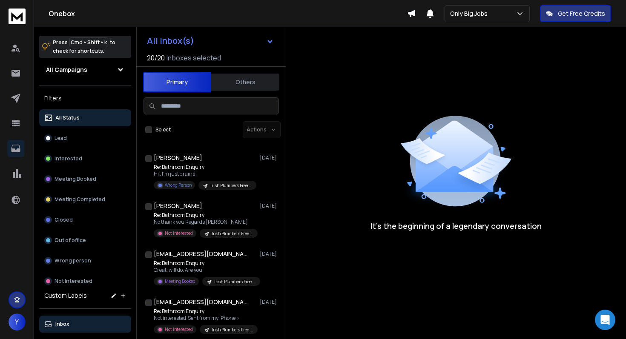  Describe the element at coordinates (156, 58) in the screenshot. I see `span: 20 / 20` at that location.